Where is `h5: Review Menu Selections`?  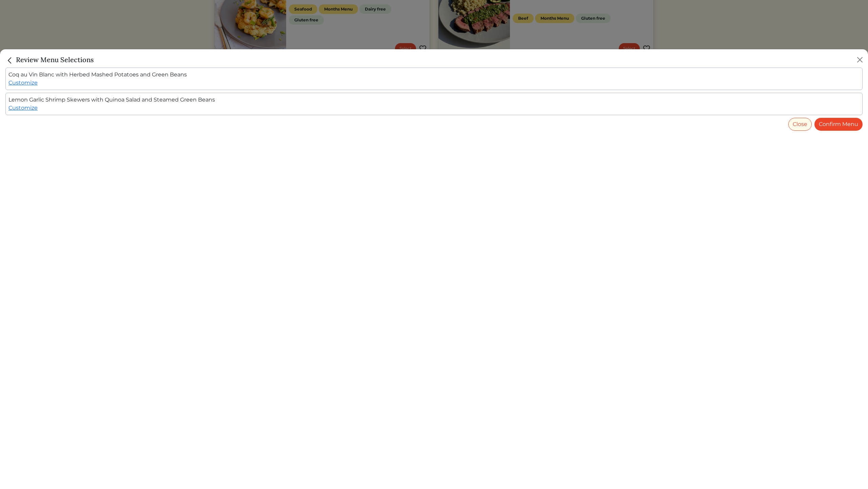 h5: Review Menu Selections is located at coordinates (50, 60).